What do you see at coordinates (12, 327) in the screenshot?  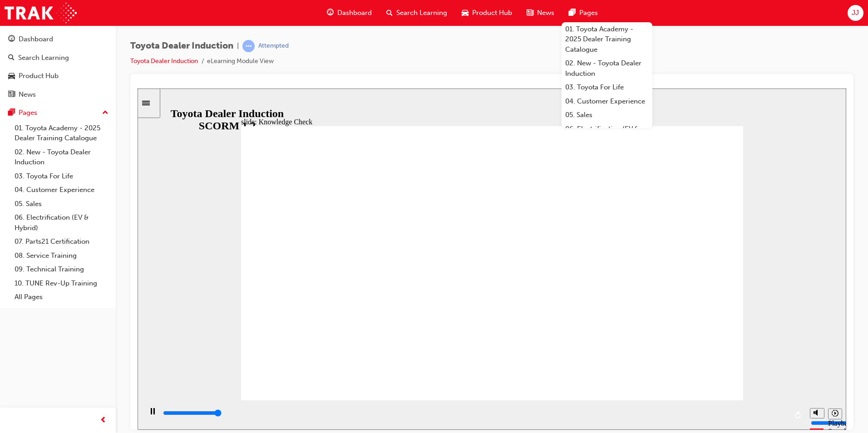 I see `button: Pause (Ctrl+Alt+P)` at bounding box center [12, 327].